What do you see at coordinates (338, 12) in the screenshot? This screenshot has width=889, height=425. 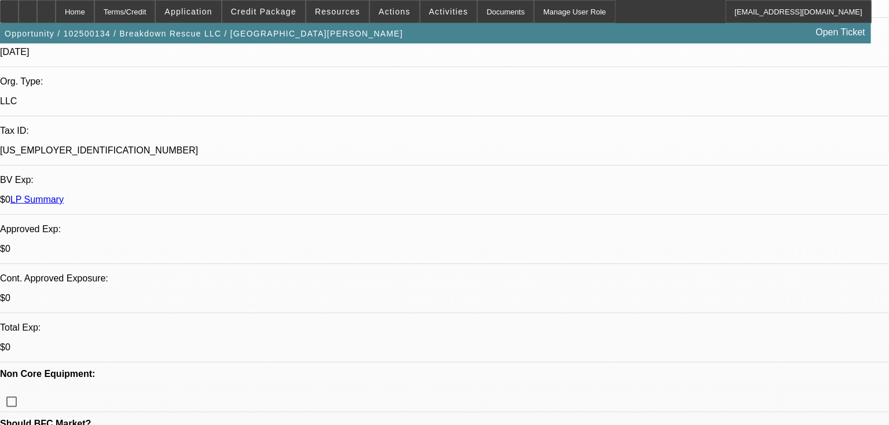 I see `button: Resources` at bounding box center [338, 12].